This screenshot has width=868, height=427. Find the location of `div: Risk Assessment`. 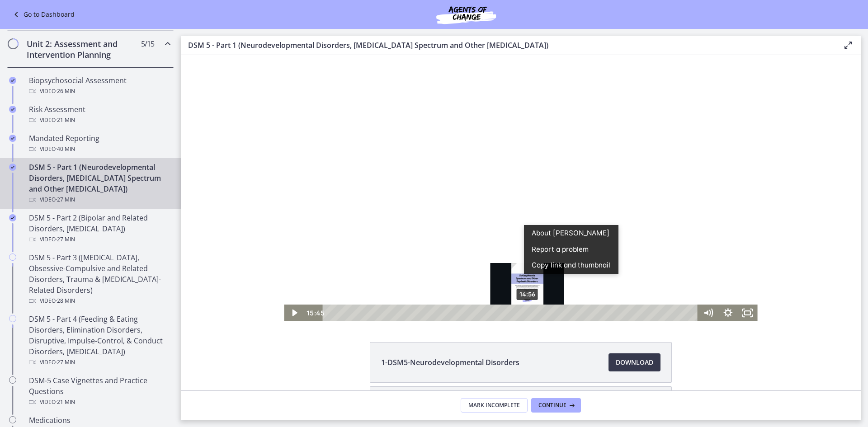

div: Risk Assessment is located at coordinates (100, 115).